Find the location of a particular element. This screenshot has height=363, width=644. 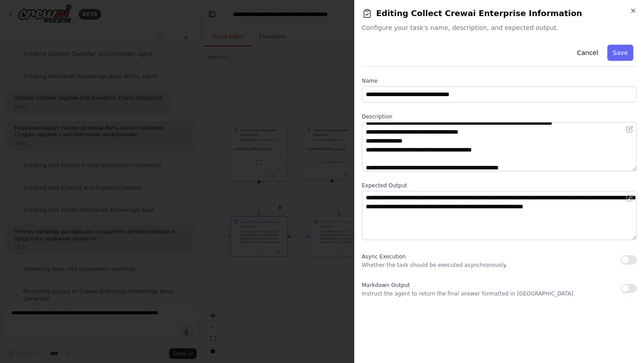

label: Name is located at coordinates (499, 81).